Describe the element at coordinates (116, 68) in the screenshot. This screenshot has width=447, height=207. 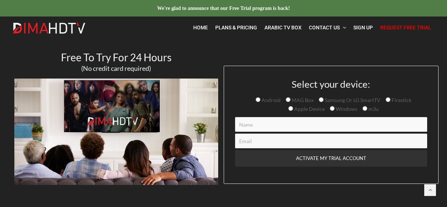
I see `span: (No credit card required)` at that location.